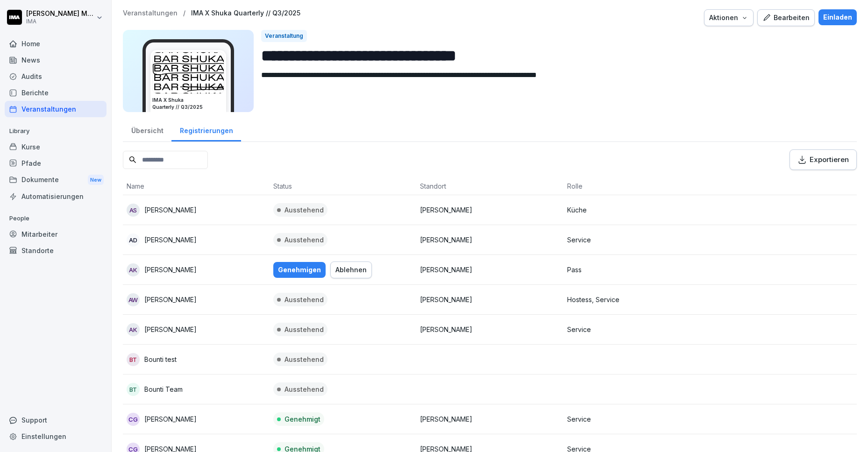  I want to click on div: Support, so click(55, 420).